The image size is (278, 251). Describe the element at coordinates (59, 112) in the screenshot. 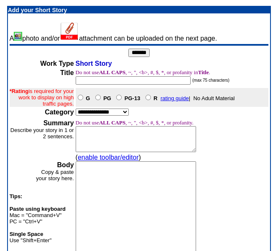

I see `b: Category` at that location.